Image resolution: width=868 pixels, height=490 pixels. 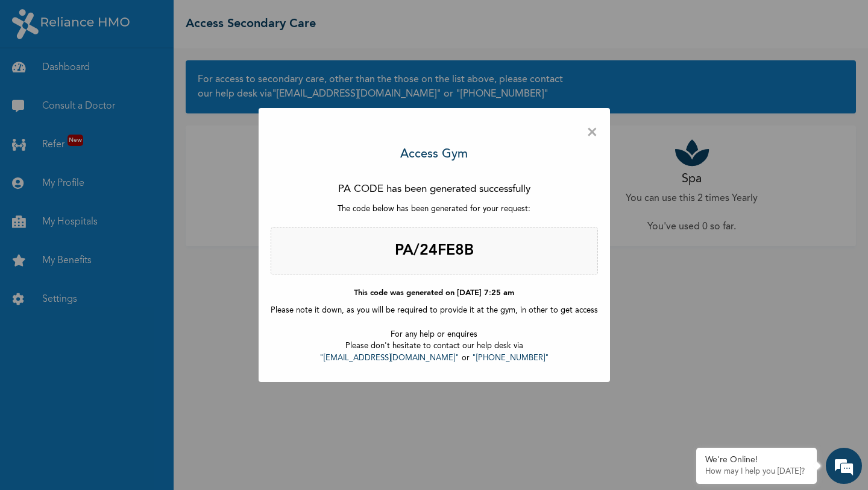 I want to click on p: For any help or enquires Please don't hesitate to contact our help desk via or, so click(x=434, y=346).